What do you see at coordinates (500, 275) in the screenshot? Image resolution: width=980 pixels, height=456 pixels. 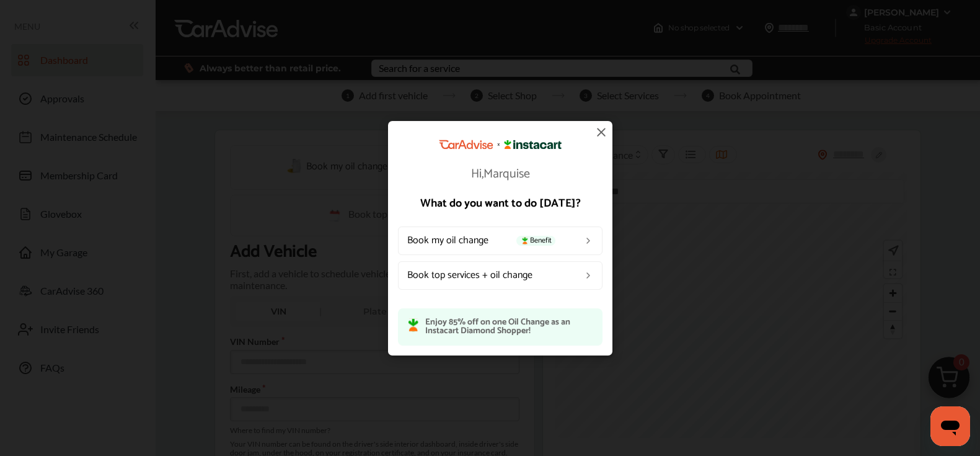 I see `a: Book top services + oil change` at bounding box center [500, 275].